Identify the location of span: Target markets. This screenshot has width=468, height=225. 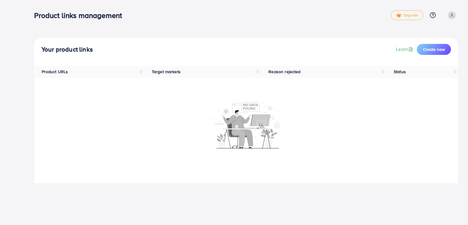
(166, 72).